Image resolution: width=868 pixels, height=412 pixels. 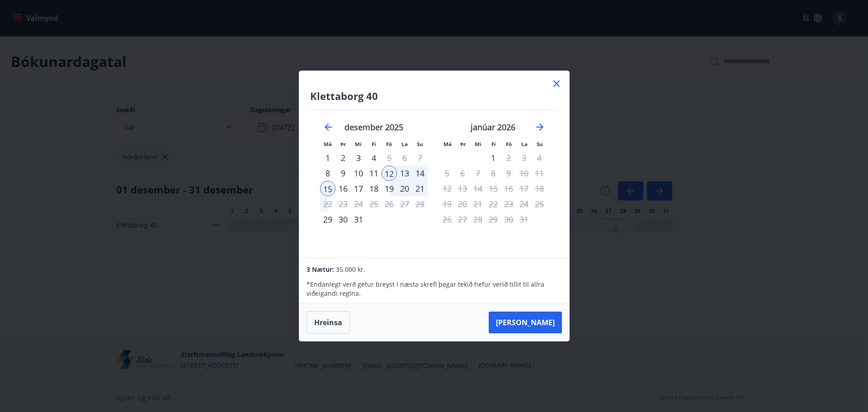 What do you see at coordinates (447, 173) in the screenshot?
I see `td: Not available. mánudagur, 5. janúar 2026` at bounding box center [447, 173].